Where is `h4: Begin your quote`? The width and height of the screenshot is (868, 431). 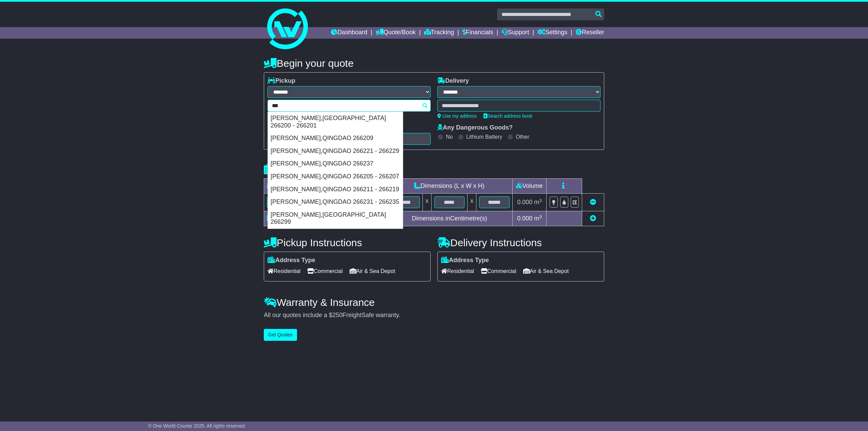
h4: Begin your quote is located at coordinates (434, 63).